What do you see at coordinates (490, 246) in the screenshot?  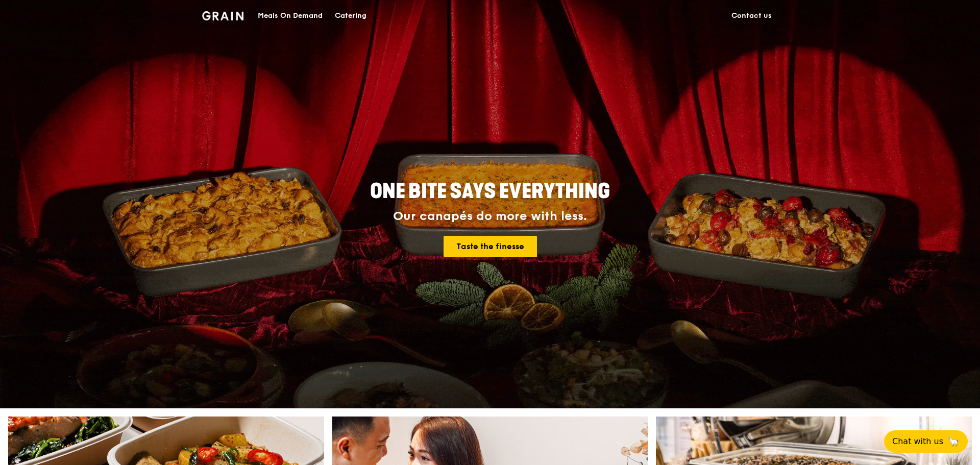 I see `a: Taste the finesse` at bounding box center [490, 246].